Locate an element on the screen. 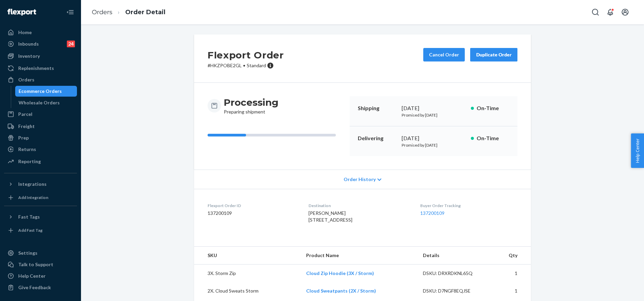 The width and height of the screenshot is (644, 301). h3: Processing is located at coordinates (251, 103).